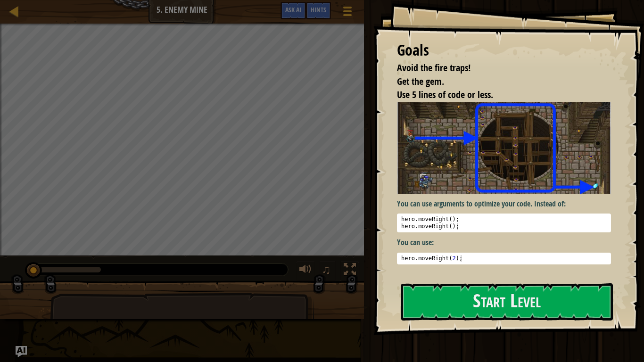  Describe the element at coordinates (497, 68) in the screenshot. I see `li: Avoid the fire traps!` at that location.